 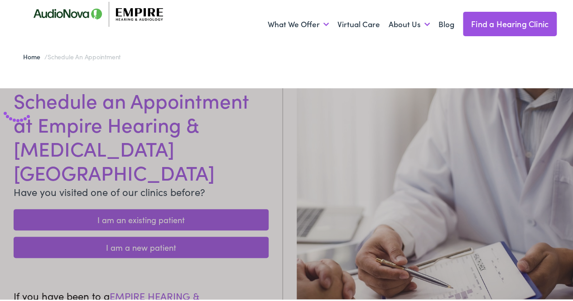 I want to click on a: Home, so click(x=34, y=55).